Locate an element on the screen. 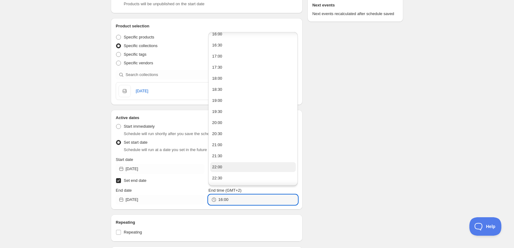 This screenshot has height=248, width=514. div: 17:00 is located at coordinates (217, 56).